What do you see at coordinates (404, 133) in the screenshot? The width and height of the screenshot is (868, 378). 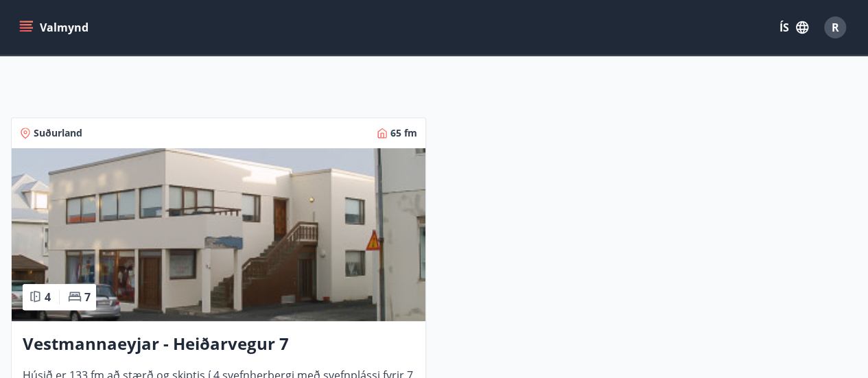 I see `span: 65 fm` at bounding box center [404, 133].